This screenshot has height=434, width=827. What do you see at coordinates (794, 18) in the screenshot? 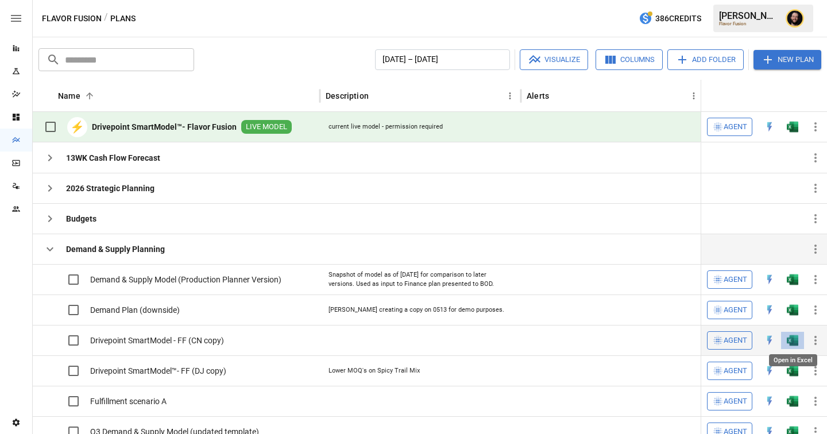
I see `div: Ciaran Nugent` at bounding box center [794, 18].